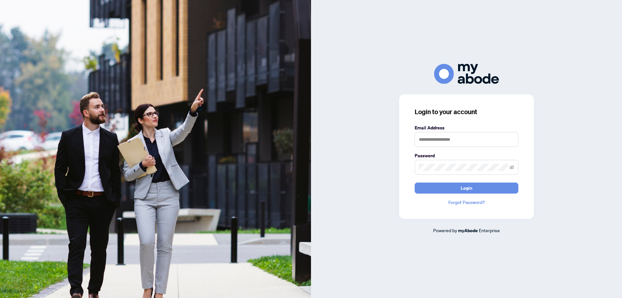 Image resolution: width=622 pixels, height=298 pixels. Describe the element at coordinates (466, 112) in the screenshot. I see `h3: Login to your account` at that location.